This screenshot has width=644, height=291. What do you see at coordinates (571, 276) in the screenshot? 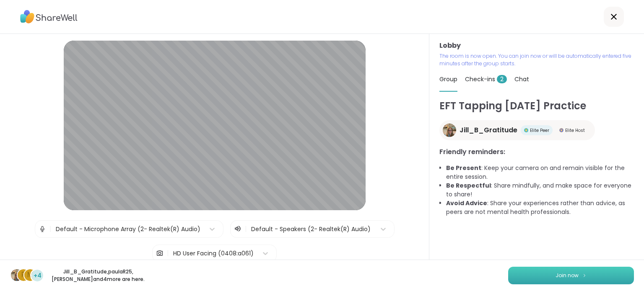
I see `button: Join now` at bounding box center [571, 276].